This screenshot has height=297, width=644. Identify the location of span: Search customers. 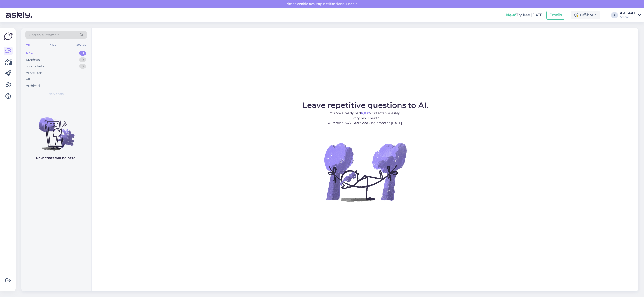
(44, 35).